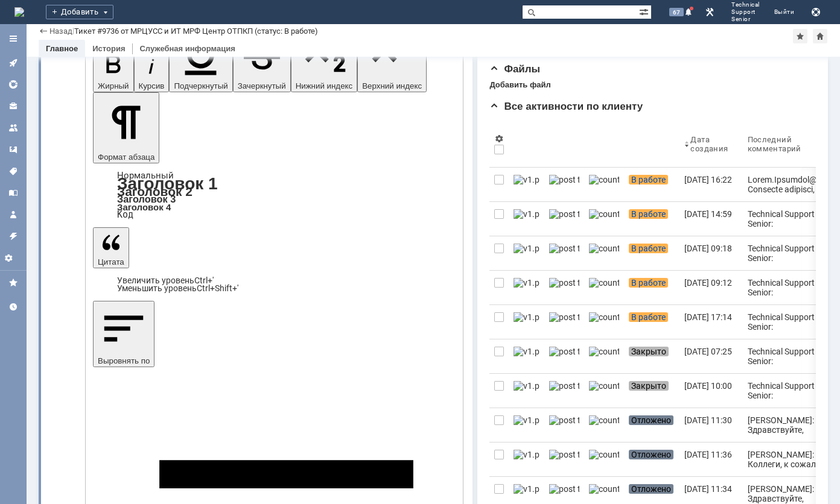  Describe the element at coordinates (794, 233) in the screenshot. I see `div: Technical Support Senior: Фиксировались сильные радиопомехи в эфире.` at that location.